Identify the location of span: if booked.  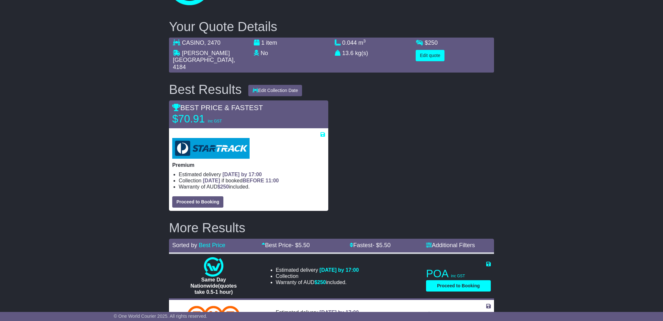
(241, 180).